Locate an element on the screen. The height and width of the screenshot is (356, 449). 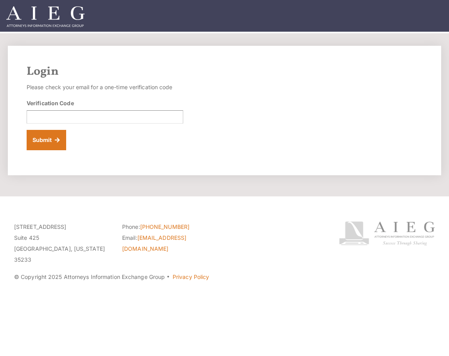
a: Privacy Policy is located at coordinates (191, 277).